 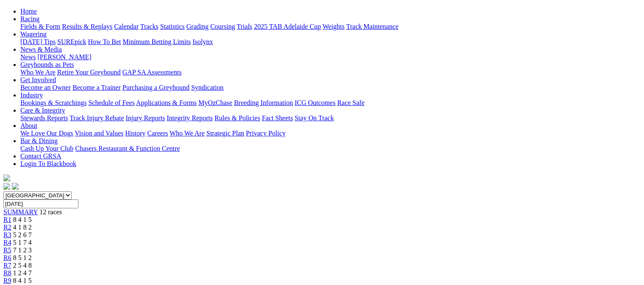 What do you see at coordinates (7, 280) in the screenshot?
I see `span: R9` at bounding box center [7, 280].